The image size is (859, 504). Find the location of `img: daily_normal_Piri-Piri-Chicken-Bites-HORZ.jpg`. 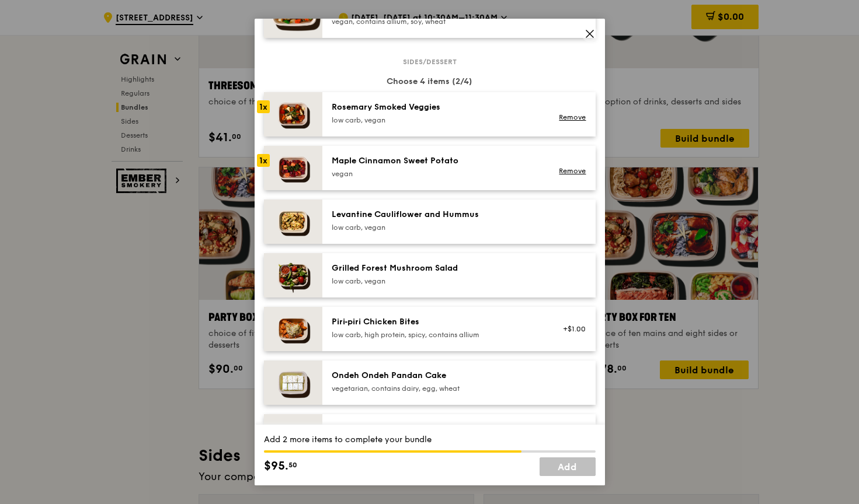

img: daily_normal_Piri-Piri-Chicken-Bites-HORZ.jpg is located at coordinates (293, 329).